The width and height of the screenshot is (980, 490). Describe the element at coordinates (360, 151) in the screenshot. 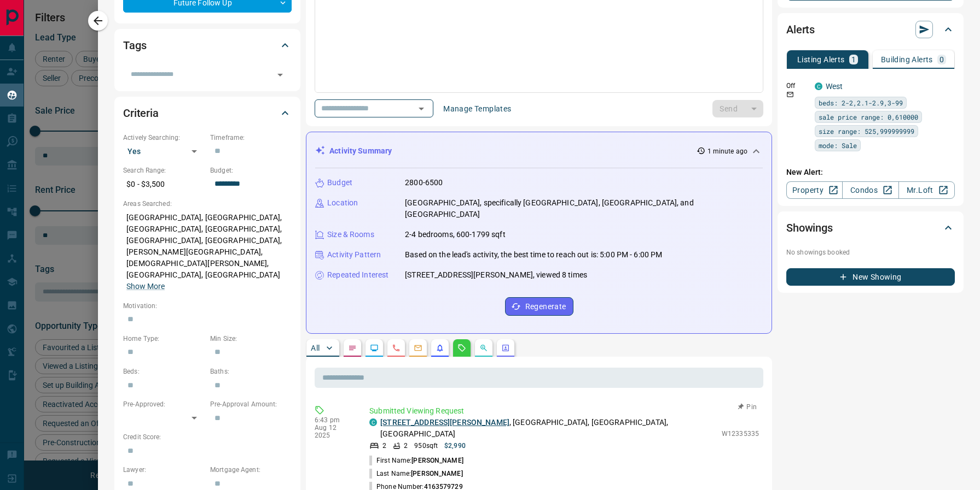

I see `p: Activity Summary` at that location.